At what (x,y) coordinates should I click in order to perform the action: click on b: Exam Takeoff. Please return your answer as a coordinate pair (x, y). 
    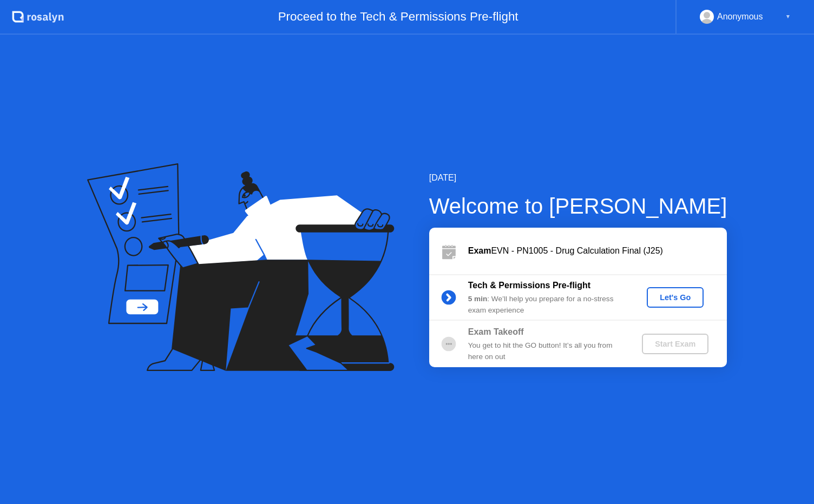
    Looking at the image, I should click on (495, 332).